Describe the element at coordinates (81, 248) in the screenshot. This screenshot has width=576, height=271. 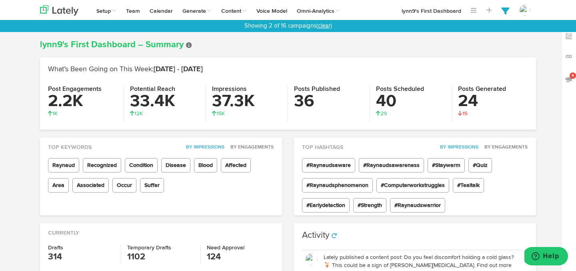
I see `h4: Drafts` at that location.